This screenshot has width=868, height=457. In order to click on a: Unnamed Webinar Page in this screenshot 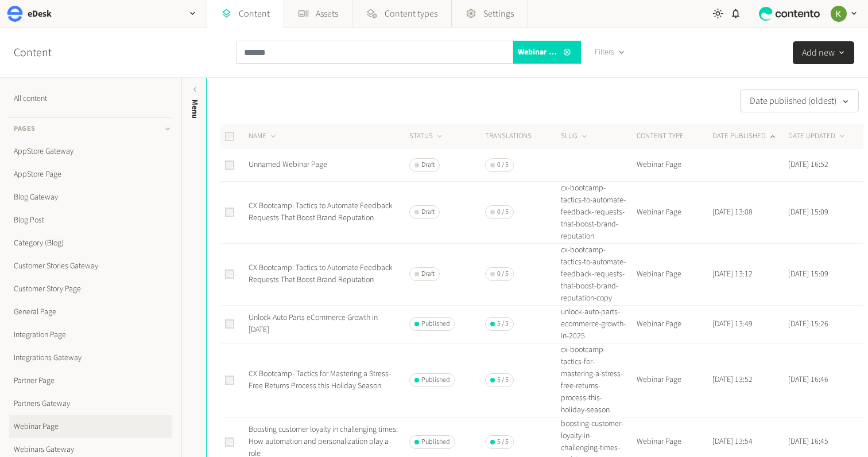, I will do `click(288, 165)`.